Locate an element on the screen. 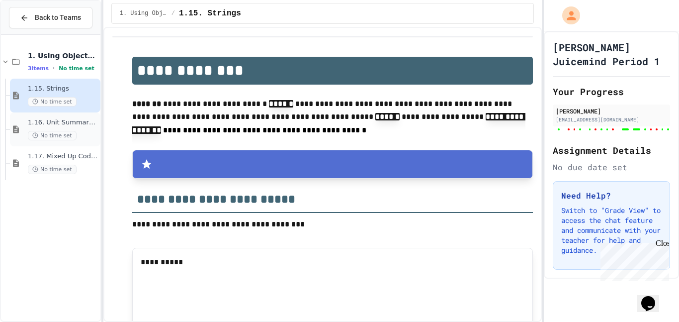 The height and width of the screenshot is (322, 679). p: Switch to "Grade View" to access the chat feature and communicate with your teacher for help and ... is located at coordinates (612, 230).